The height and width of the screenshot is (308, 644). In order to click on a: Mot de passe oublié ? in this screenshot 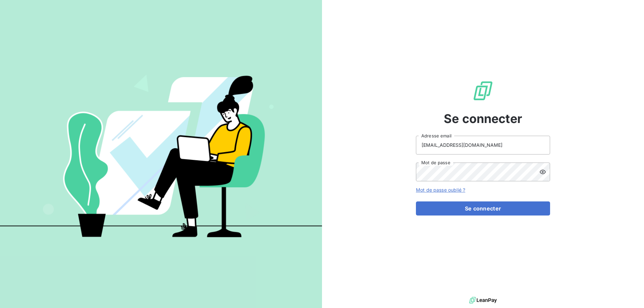, I will do `click(440, 190)`.